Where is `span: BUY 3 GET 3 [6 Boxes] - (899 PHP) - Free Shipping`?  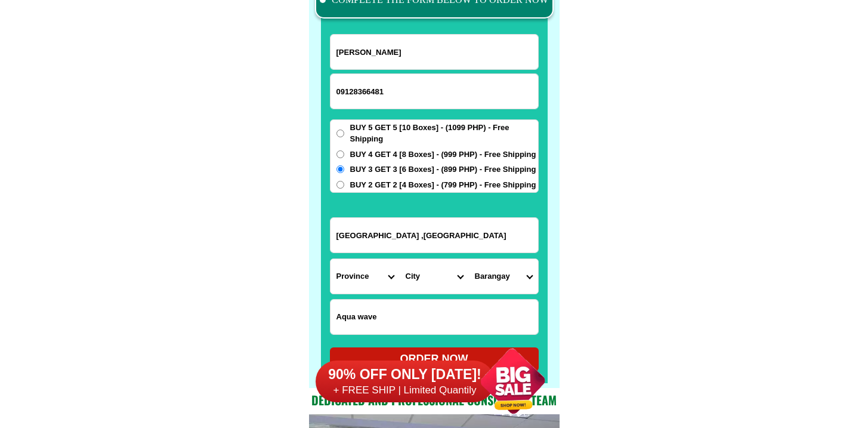
span: BUY 3 GET 3 [6 Boxes] - (899 PHP) - Free Shipping is located at coordinates (443, 170).